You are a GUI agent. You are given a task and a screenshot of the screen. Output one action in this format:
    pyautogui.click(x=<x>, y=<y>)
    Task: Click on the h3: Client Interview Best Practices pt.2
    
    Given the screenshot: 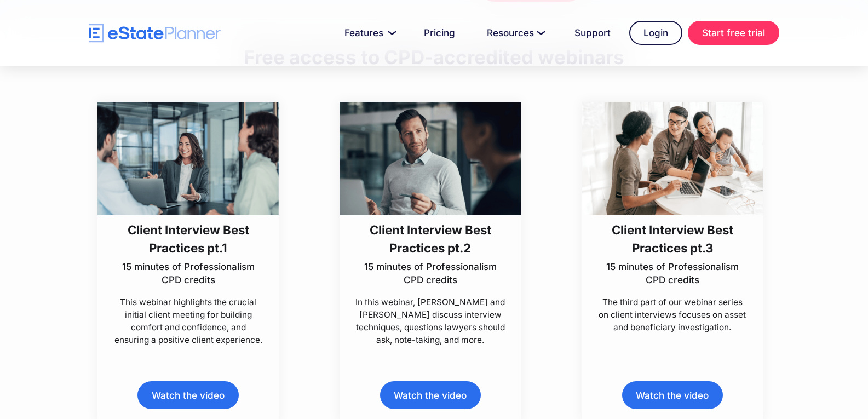 What is the action you would take?
    pyautogui.click(x=431, y=239)
    